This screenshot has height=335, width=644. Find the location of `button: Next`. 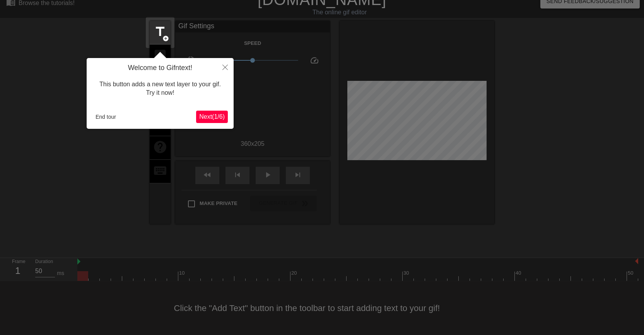

button: Next is located at coordinates (212, 117).